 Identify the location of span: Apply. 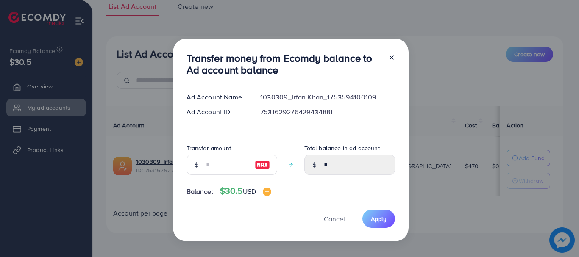
(378, 219).